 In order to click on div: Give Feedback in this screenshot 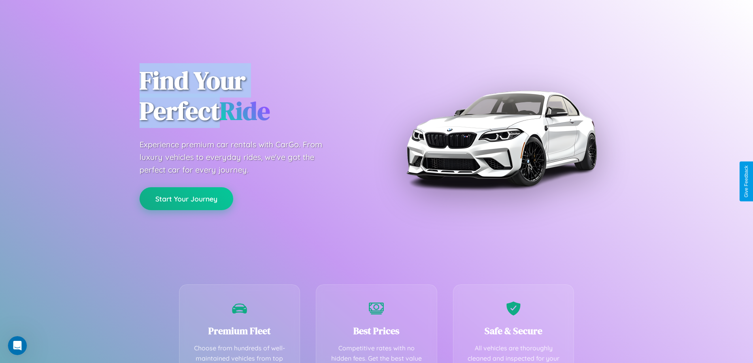, I will do `click(746, 181)`.